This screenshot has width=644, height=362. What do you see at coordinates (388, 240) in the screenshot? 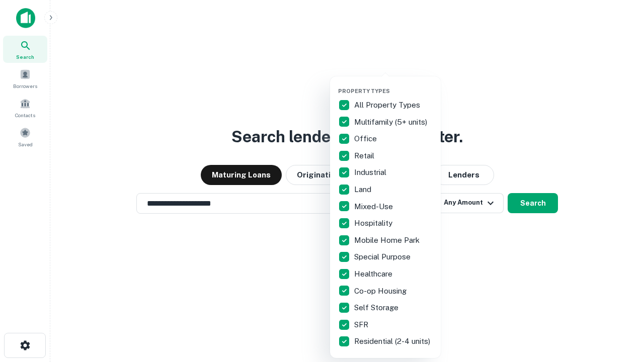
I see `p: Mobile Home Park` at bounding box center [388, 240].